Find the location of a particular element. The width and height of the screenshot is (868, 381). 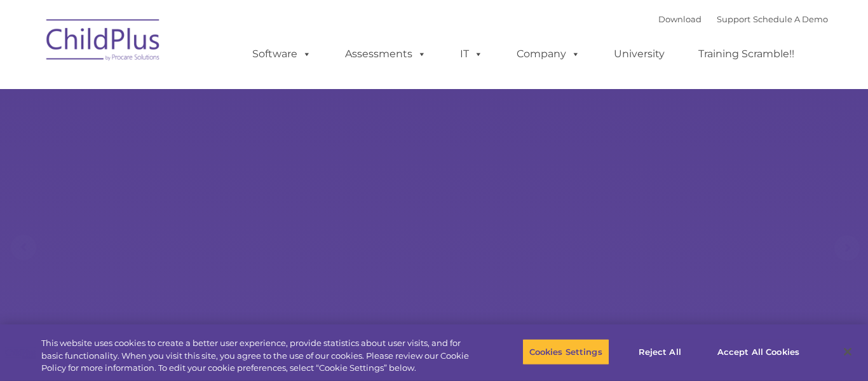

button: Accept All Cookies is located at coordinates (758, 352).